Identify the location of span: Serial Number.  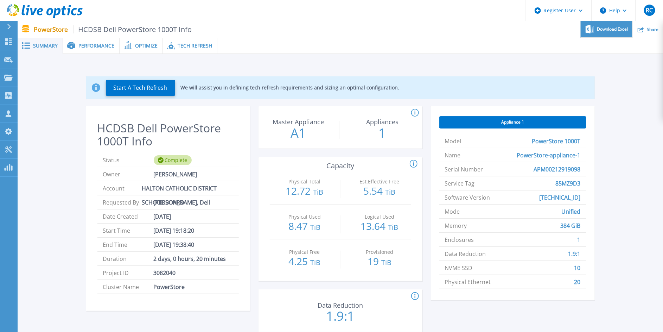
(464, 169).